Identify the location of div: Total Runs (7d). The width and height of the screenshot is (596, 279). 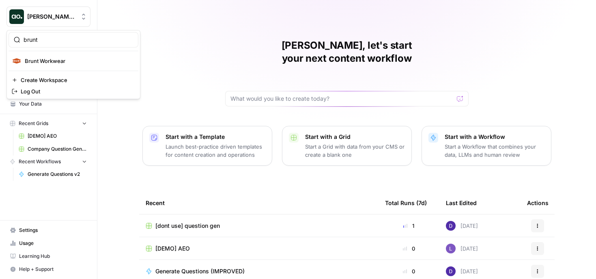
(405, 202).